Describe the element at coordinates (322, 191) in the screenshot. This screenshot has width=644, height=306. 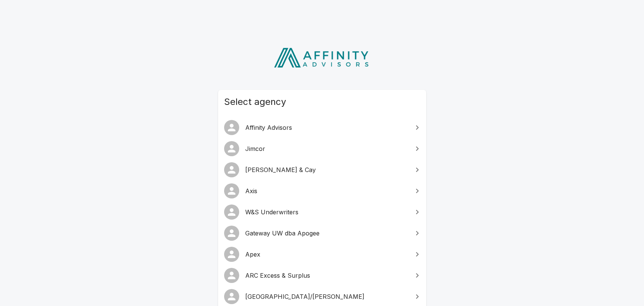
I see `a: Axis` at that location.